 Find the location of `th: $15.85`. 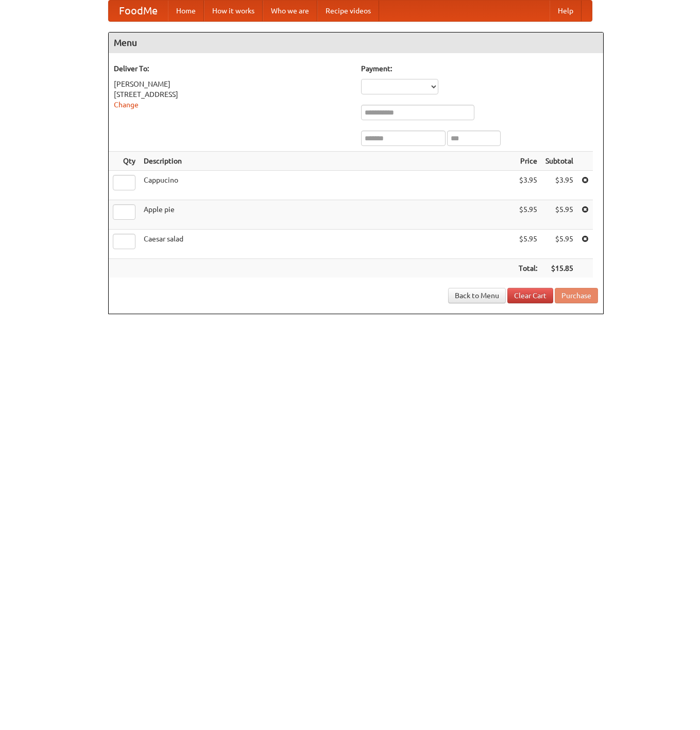

th: $15.85 is located at coordinates (560, 268).